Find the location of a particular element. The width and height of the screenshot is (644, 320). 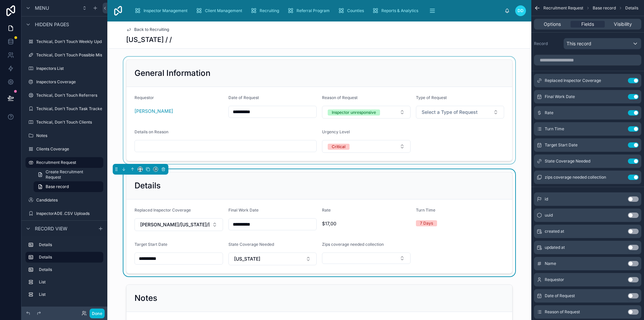

span: Fields is located at coordinates (588, 24).